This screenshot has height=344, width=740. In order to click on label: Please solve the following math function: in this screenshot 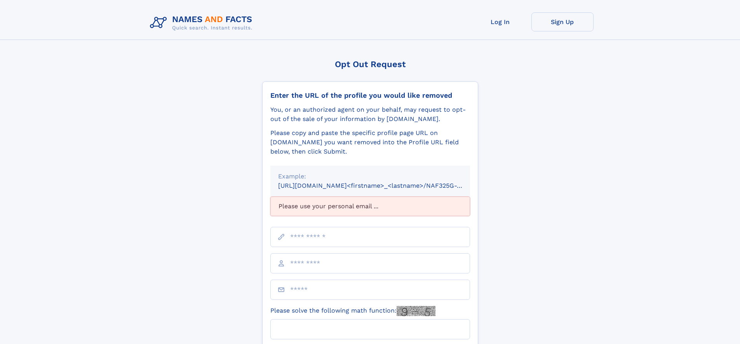, I will do `click(353, 311)`.